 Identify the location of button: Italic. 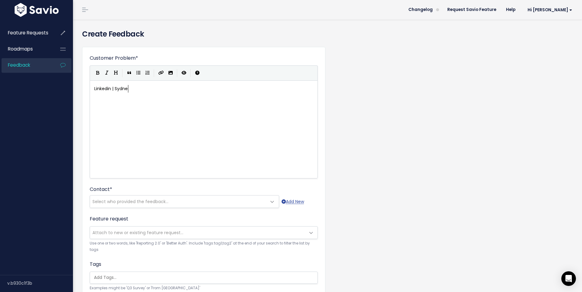
(107, 73).